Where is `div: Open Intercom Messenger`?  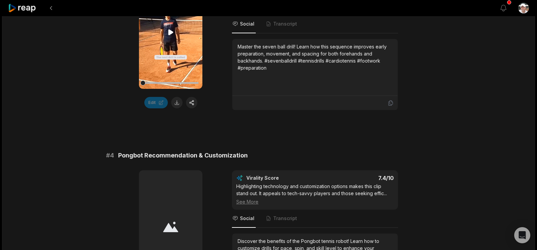 div: Open Intercom Messenger is located at coordinates (523, 235).